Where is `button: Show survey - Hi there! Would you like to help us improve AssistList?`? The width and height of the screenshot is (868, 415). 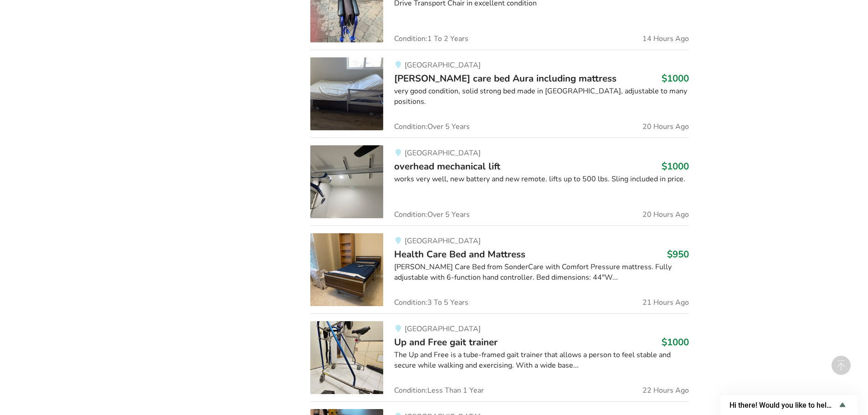
button: Show survey - Hi there! Would you like to help us improve AssistList? is located at coordinates (789, 405).